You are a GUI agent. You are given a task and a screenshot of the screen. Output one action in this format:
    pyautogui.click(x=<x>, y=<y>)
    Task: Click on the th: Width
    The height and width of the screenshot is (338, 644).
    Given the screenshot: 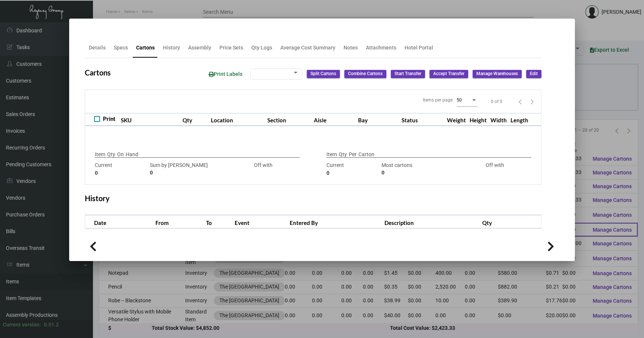 What is the action you would take?
    pyautogui.click(x=498, y=119)
    